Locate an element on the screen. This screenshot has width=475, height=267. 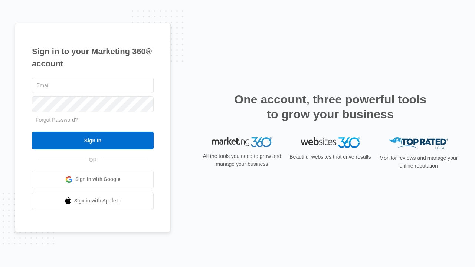
span: Sign in with Apple Id is located at coordinates (98, 201).